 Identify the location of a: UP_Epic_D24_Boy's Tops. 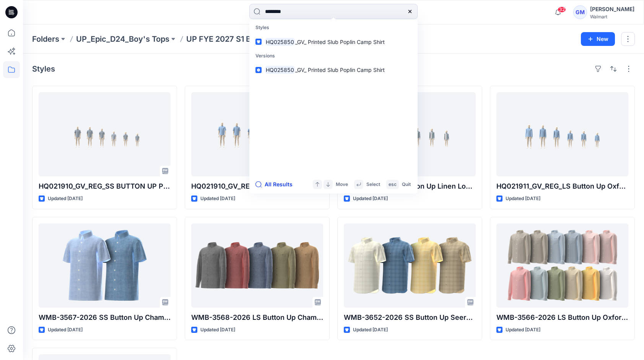
(123, 39).